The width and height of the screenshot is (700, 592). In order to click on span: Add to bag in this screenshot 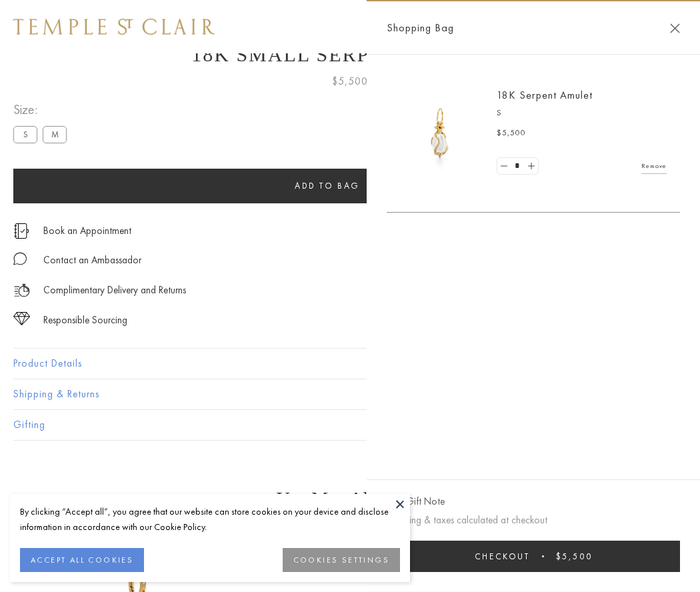, I will do `click(328, 186)`.